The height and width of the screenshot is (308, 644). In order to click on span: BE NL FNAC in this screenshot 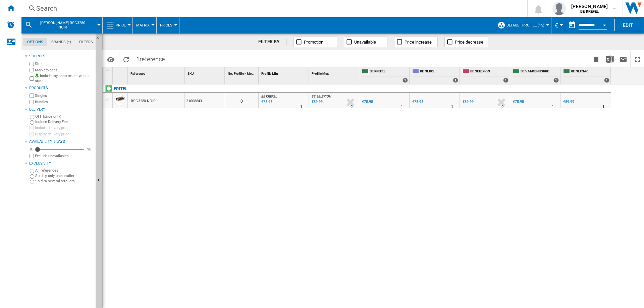, I will do `click(589, 72)`.